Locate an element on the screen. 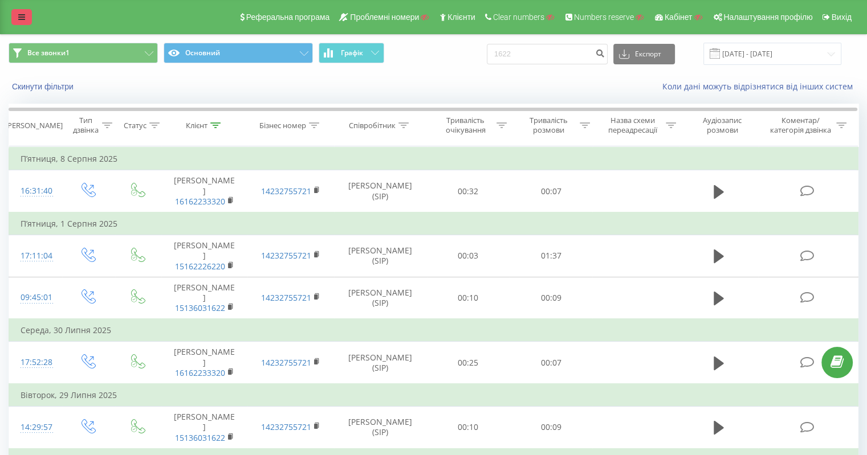 The image size is (867, 455). button: Експорт is located at coordinates (644, 54).